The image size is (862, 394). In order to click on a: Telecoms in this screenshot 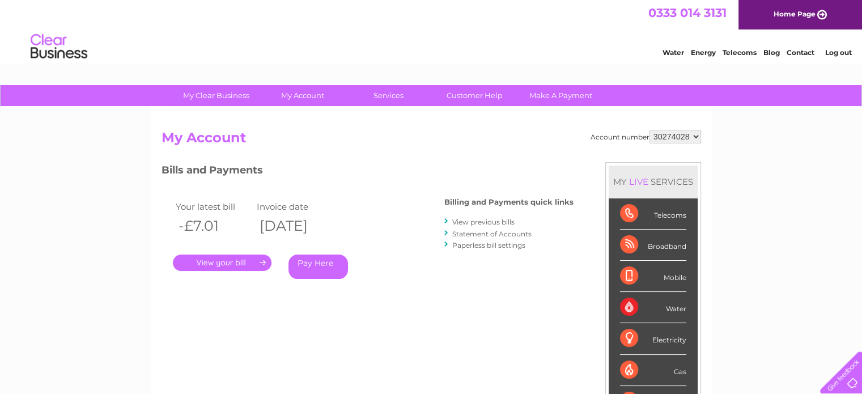, I will do `click(740, 52)`.